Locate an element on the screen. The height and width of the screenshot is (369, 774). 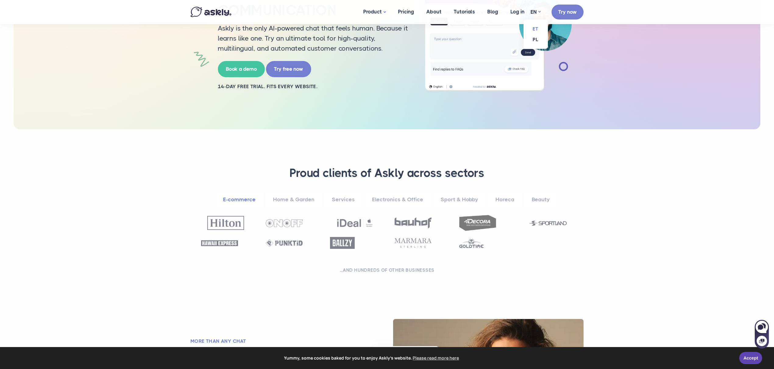
p: Askly is the only AI-powered chat that feels human. Because it learns like one. Try an ultimate t... is located at coordinates (314, 38).